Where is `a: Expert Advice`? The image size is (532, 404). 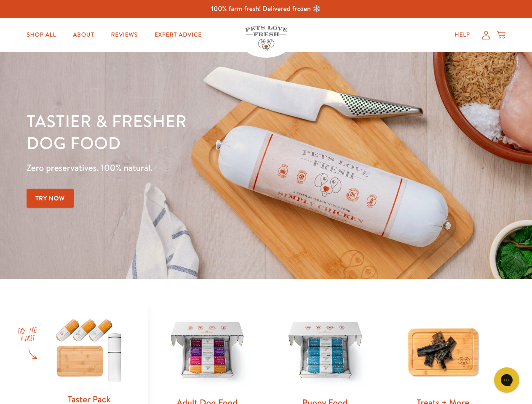 a: Expert Advice is located at coordinates (178, 35).